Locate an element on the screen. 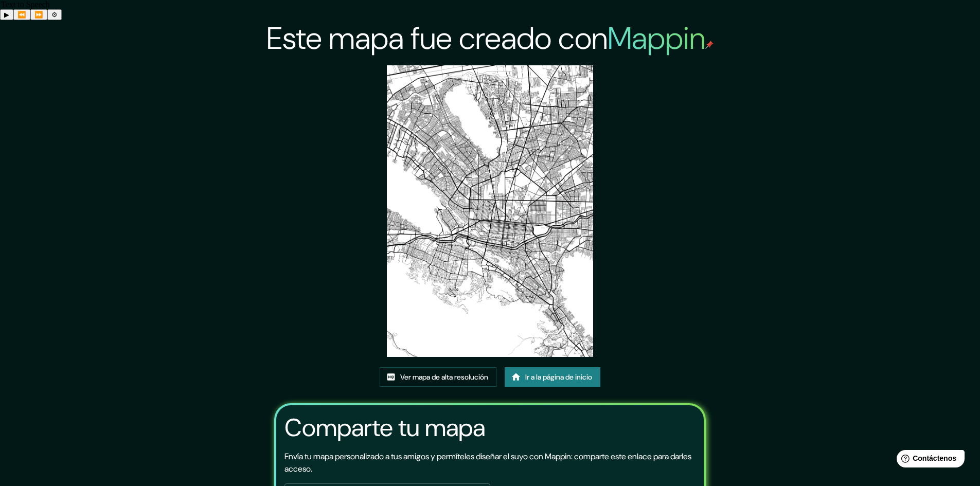 This screenshot has height=486, width=980. button: Previous is located at coordinates (22, 14).